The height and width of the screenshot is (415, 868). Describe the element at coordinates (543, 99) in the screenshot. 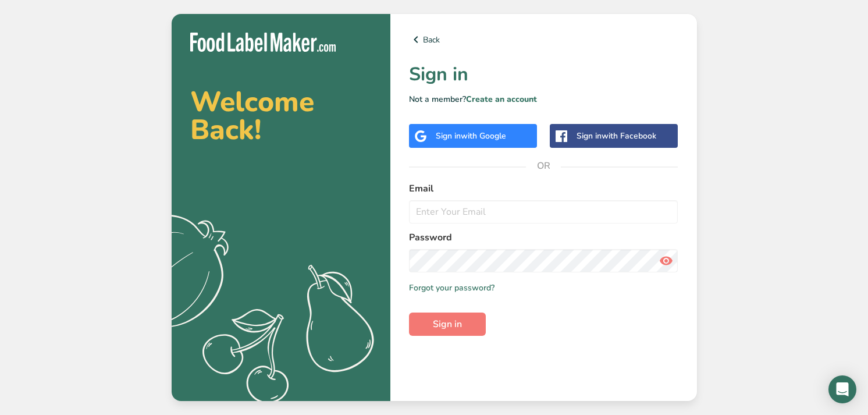

I see `p: Not a member?` at that location.